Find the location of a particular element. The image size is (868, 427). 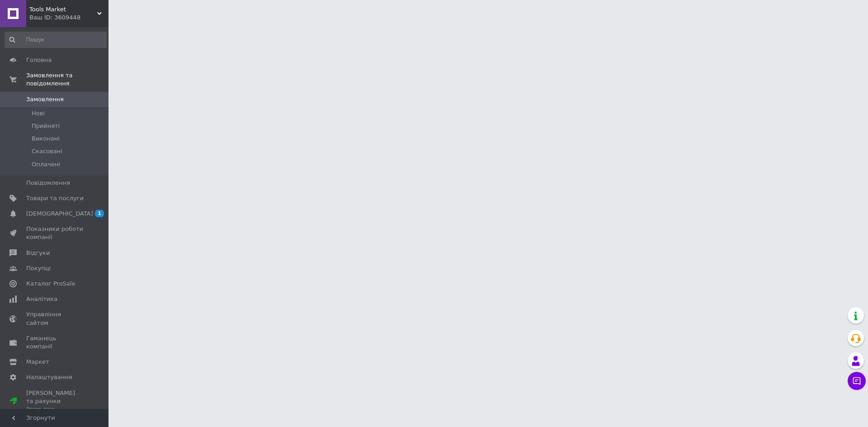

div: Prom топ is located at coordinates (54, 410).